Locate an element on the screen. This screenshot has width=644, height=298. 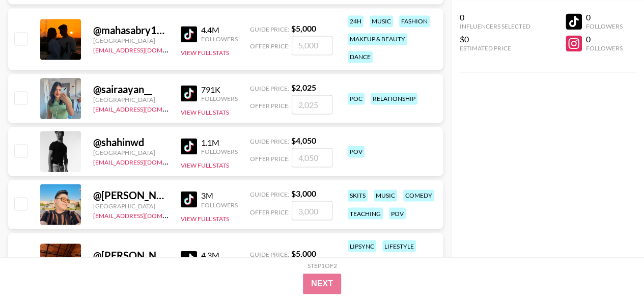
div: poc is located at coordinates (356, 98).